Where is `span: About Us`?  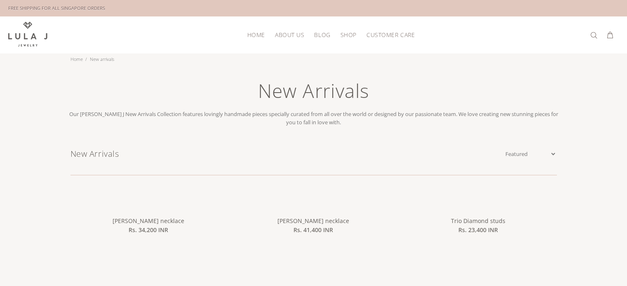
span: About Us is located at coordinates (289, 35).